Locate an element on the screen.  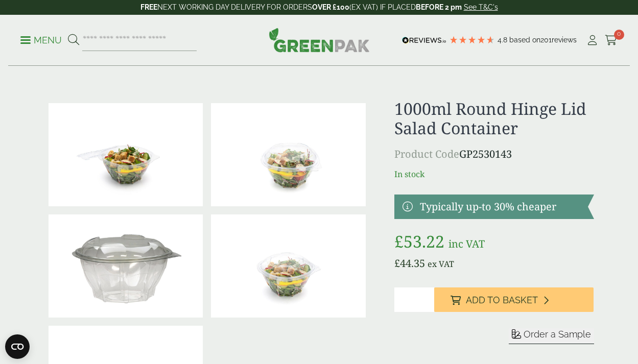
span: 4.8 is located at coordinates (503, 40).